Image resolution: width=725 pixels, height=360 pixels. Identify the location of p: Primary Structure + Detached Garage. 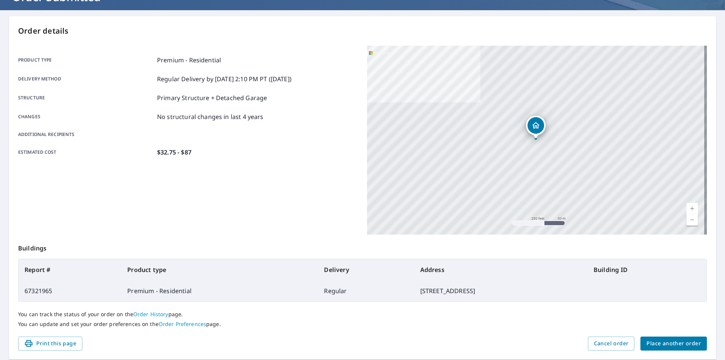
(212, 98).